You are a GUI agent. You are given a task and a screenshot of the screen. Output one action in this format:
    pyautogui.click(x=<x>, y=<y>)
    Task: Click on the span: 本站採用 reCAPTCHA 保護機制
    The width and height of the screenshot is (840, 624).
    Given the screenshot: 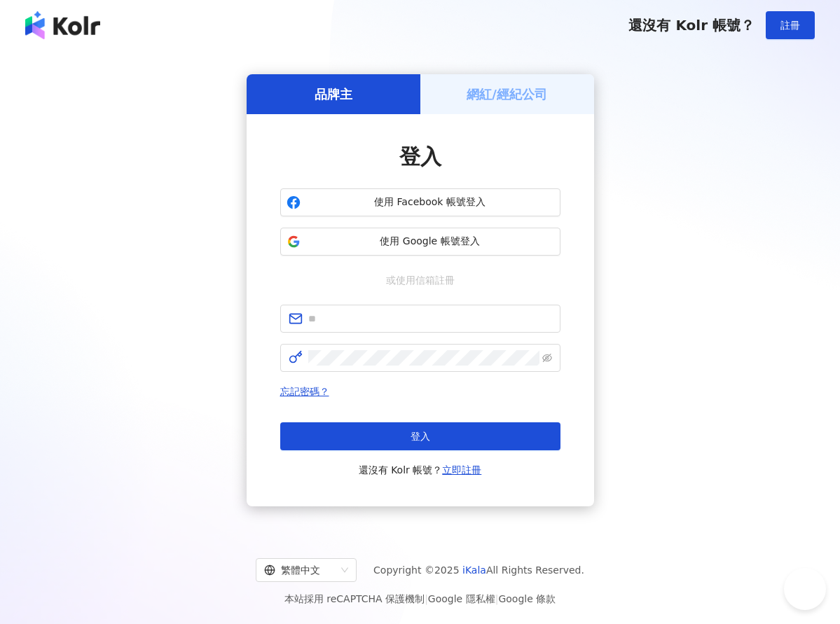 What is the action you would take?
    pyautogui.click(x=420, y=599)
    